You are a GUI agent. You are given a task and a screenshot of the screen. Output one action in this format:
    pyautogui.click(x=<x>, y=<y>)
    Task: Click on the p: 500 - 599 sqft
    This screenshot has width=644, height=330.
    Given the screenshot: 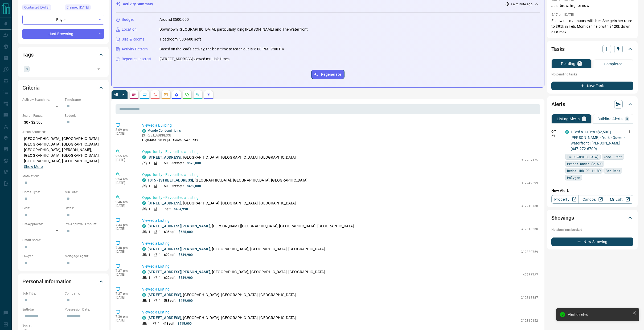 What is the action you would take?
    pyautogui.click(x=174, y=163)
    